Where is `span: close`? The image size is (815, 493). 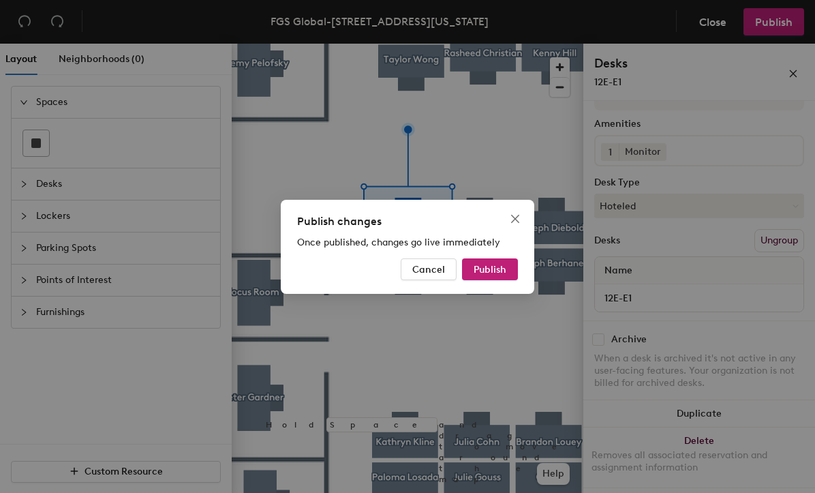 span: close is located at coordinates (515, 219).